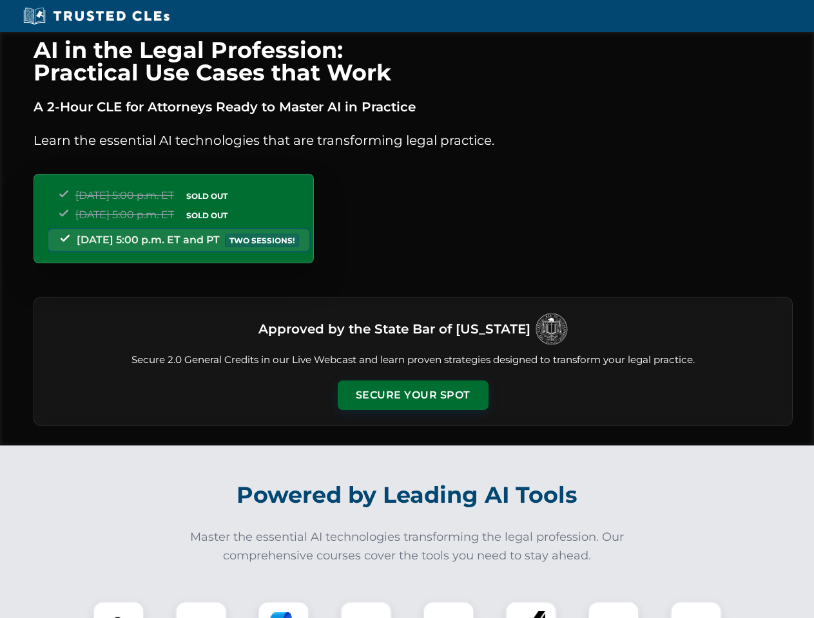 The image size is (814, 618). I want to click on p: Secure 2.0 General Credits in our Live Webcast and learn proven strategies designed to transform ..., so click(413, 360).